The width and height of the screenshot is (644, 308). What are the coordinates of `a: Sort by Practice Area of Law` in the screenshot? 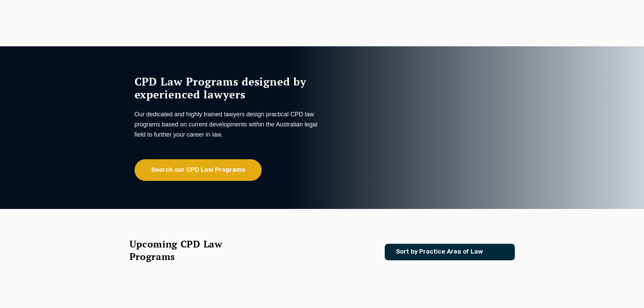 It's located at (450, 252).